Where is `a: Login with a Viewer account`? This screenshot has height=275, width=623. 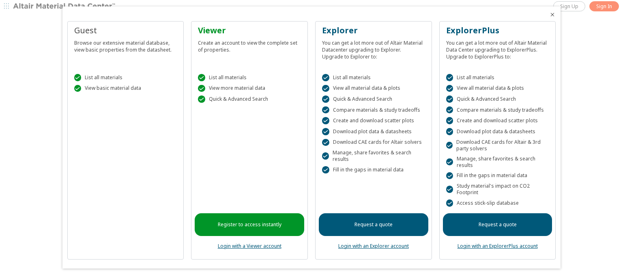 a: Login with a Viewer account is located at coordinates (249, 245).